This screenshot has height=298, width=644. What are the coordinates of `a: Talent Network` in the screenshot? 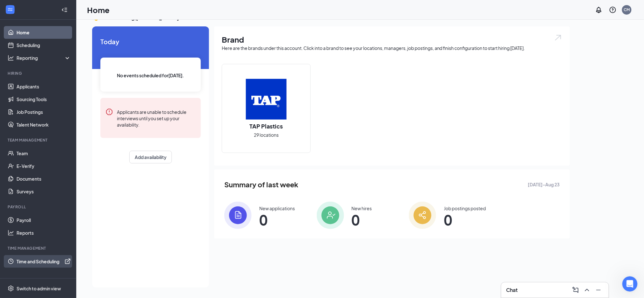 It's located at (43, 125).